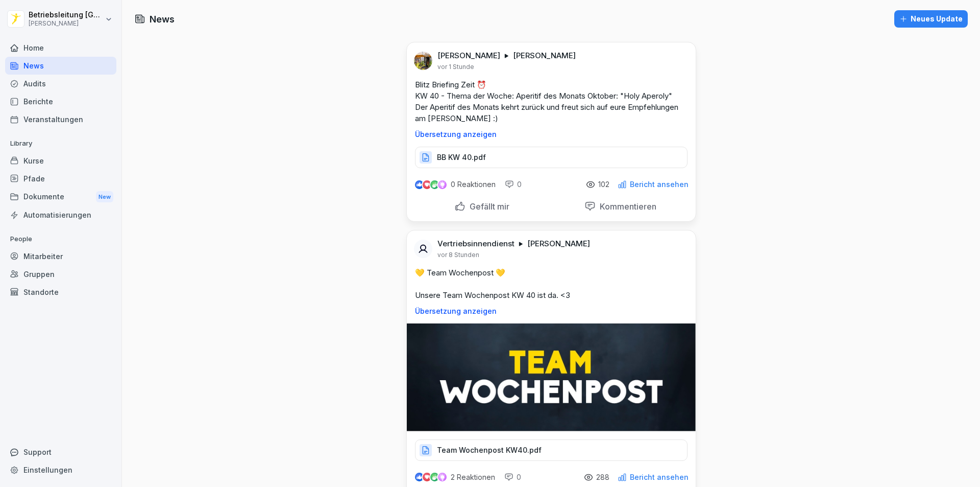 This screenshot has height=487, width=980. I want to click on div: Home, so click(61, 47).